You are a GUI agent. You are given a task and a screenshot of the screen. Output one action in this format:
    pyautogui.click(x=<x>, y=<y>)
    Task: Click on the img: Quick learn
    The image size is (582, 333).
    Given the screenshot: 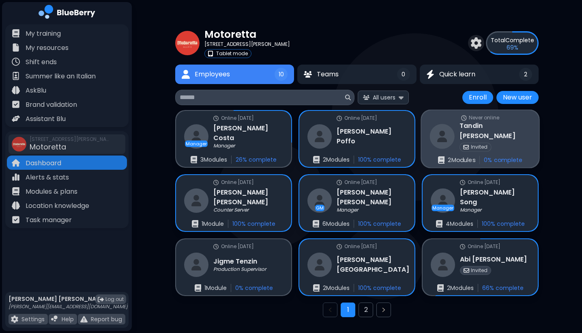 What is the action you would take?
    pyautogui.click(x=430, y=74)
    